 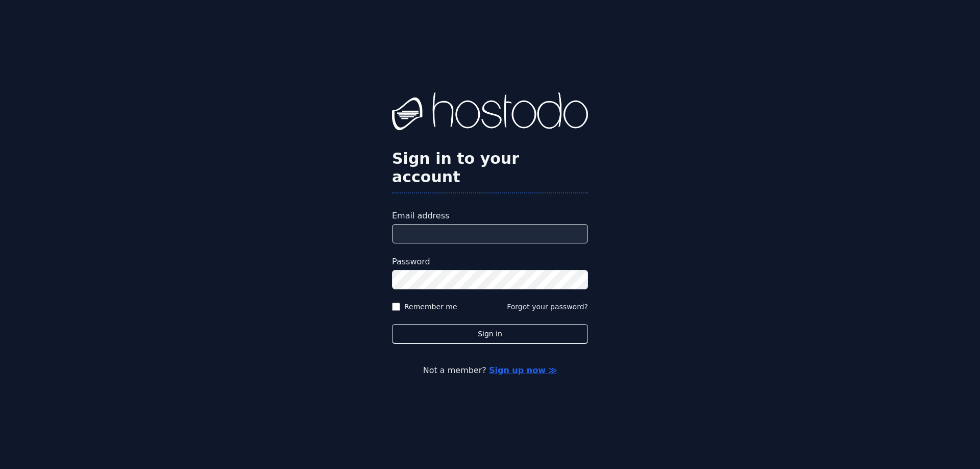 What do you see at coordinates (431, 307) in the screenshot?
I see `label: Remember me` at bounding box center [431, 307].